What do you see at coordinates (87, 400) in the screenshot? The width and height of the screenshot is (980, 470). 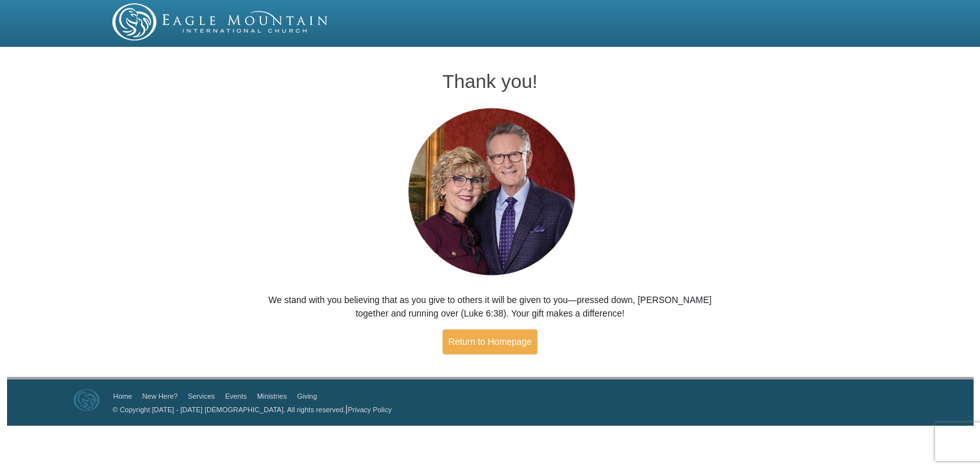 I see `img: Eagle Mountain International Church` at bounding box center [87, 400].